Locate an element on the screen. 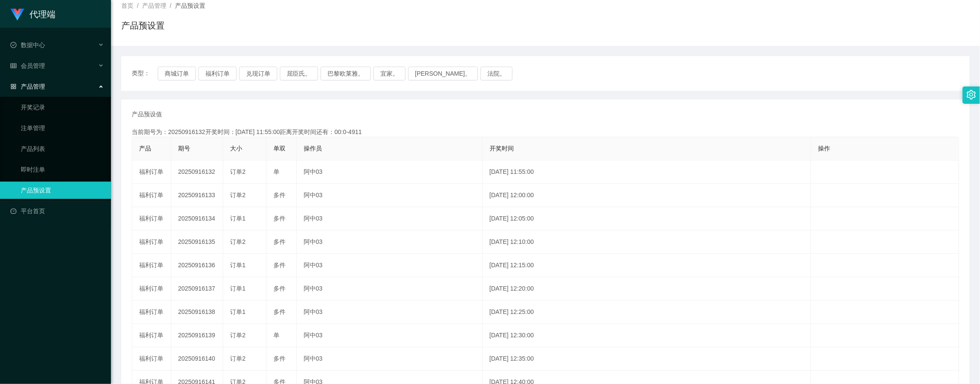 This screenshot has height=384, width=980. a: 产品预设置 is located at coordinates (62, 191).